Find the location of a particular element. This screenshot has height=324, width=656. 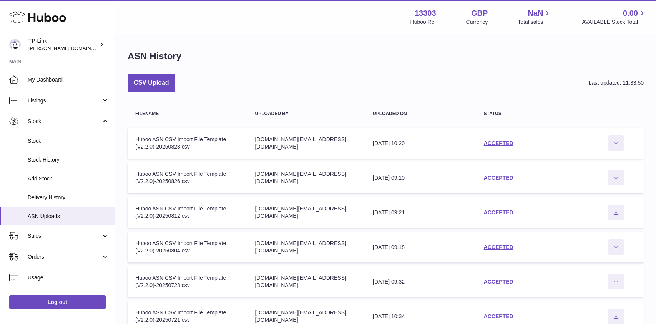

span: My Dashboard is located at coordinates (68, 80).